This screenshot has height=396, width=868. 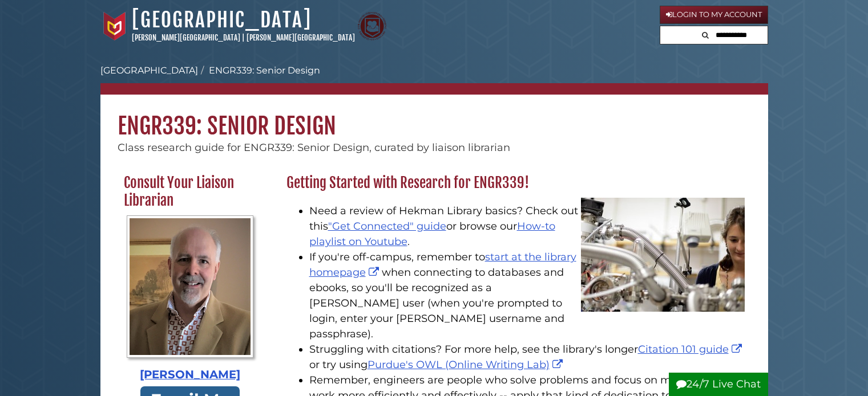 I want to click on i: Search, so click(x=705, y=35).